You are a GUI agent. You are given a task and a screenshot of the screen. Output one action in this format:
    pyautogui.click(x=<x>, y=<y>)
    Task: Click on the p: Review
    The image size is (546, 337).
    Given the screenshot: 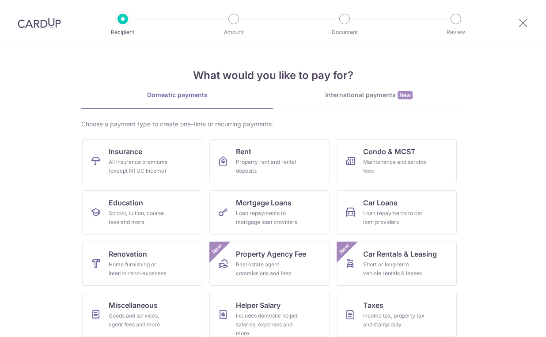 What is the action you would take?
    pyautogui.click(x=456, y=32)
    